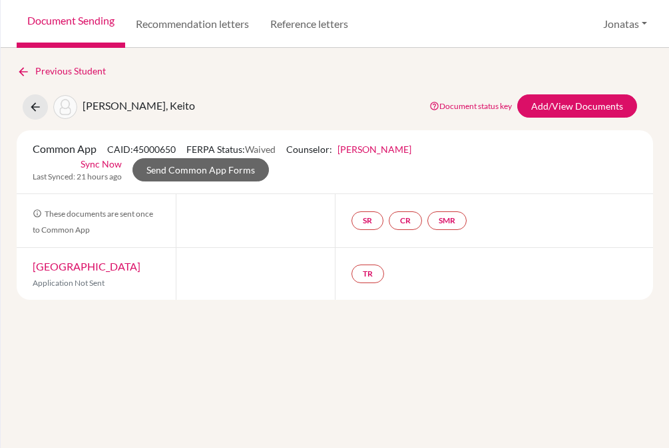 Image resolution: width=669 pixels, height=448 pixels. I want to click on button: Jonatas, so click(625, 24).